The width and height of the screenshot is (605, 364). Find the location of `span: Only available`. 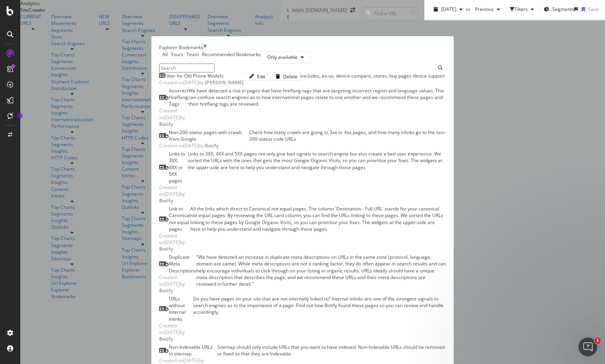

span: Only available is located at coordinates (283, 57).